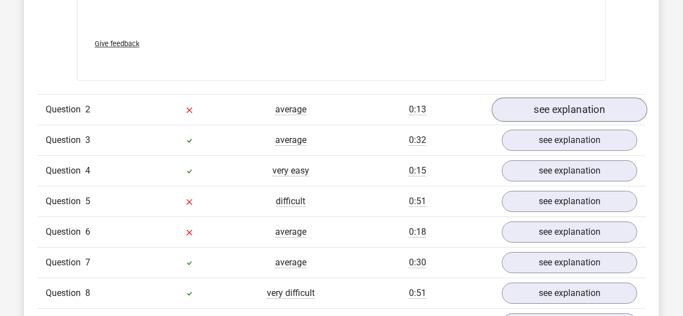 This screenshot has width=683, height=316. What do you see at coordinates (87, 293) in the screenshot?
I see `span: 8` at bounding box center [87, 293].